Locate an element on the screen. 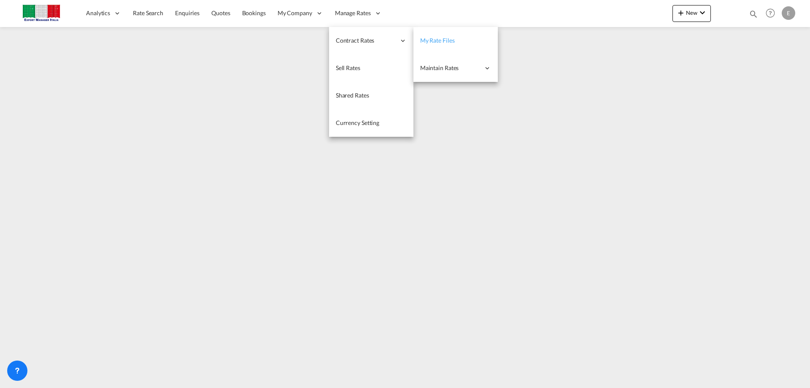 The image size is (810, 388). span: Analytics is located at coordinates (98, 13).